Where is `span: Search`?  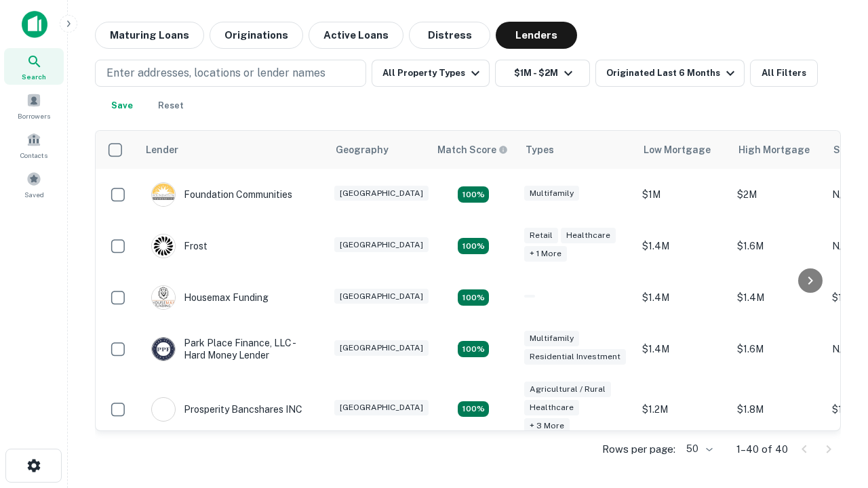 span: Search is located at coordinates (34, 77).